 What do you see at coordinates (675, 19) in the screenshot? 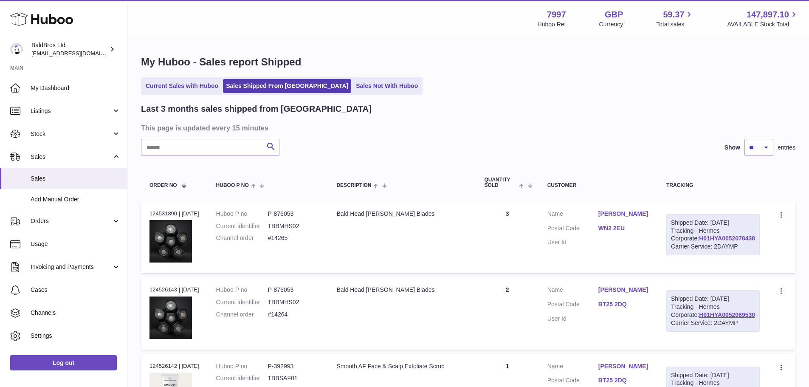
I see `a: 59.37 Total sales` at bounding box center [675, 19].